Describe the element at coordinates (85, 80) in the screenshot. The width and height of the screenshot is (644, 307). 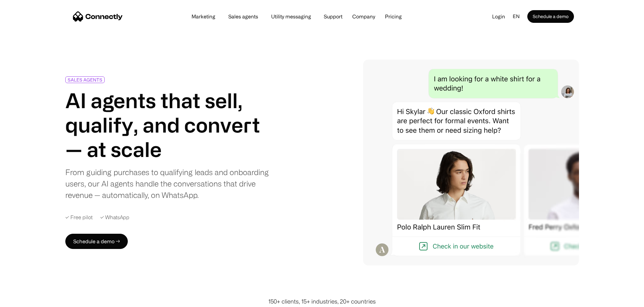
I see `div: SALES AGENTS` at that location.